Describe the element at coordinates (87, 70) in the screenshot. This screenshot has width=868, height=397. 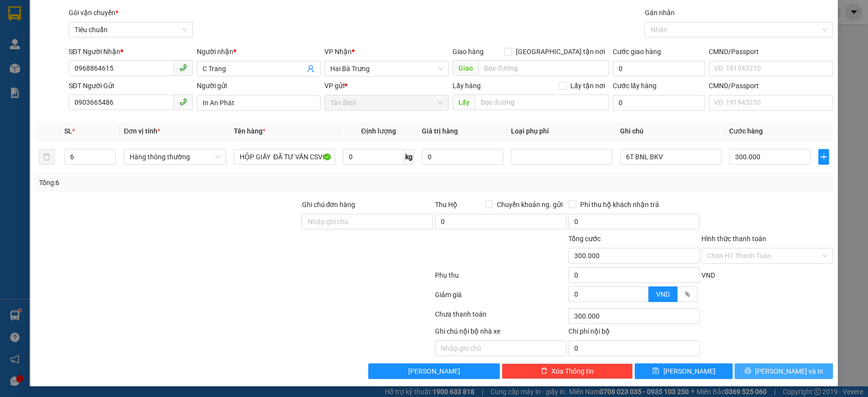
I see `span: 0` at that location.